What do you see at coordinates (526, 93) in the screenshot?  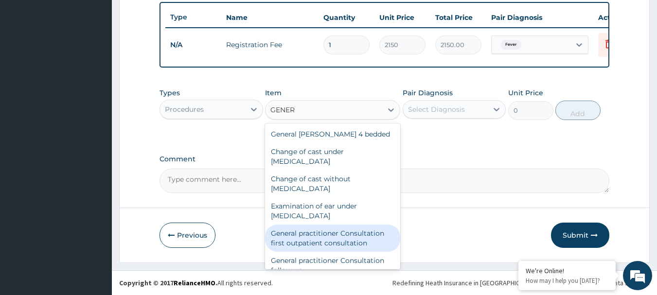 I see `label: Unit Price` at bounding box center [526, 93].